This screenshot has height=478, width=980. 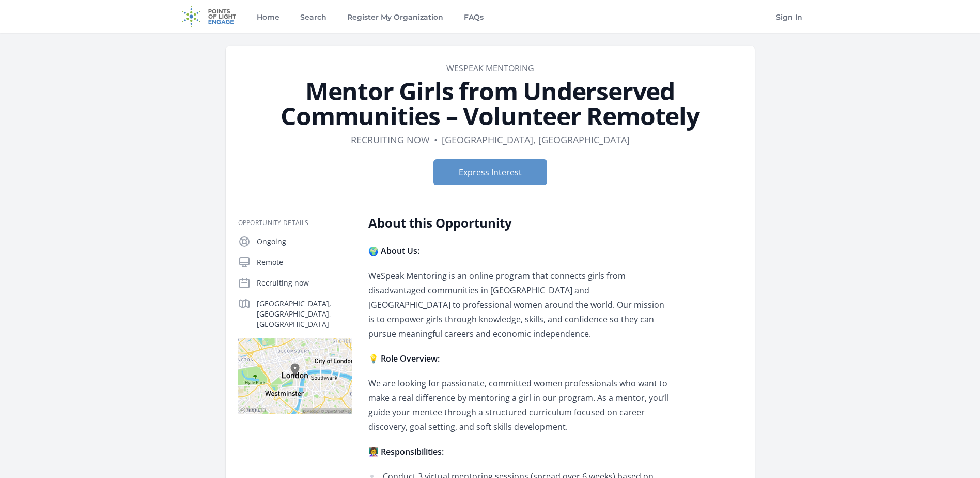 I want to click on button: Express Interest, so click(x=490, y=172).